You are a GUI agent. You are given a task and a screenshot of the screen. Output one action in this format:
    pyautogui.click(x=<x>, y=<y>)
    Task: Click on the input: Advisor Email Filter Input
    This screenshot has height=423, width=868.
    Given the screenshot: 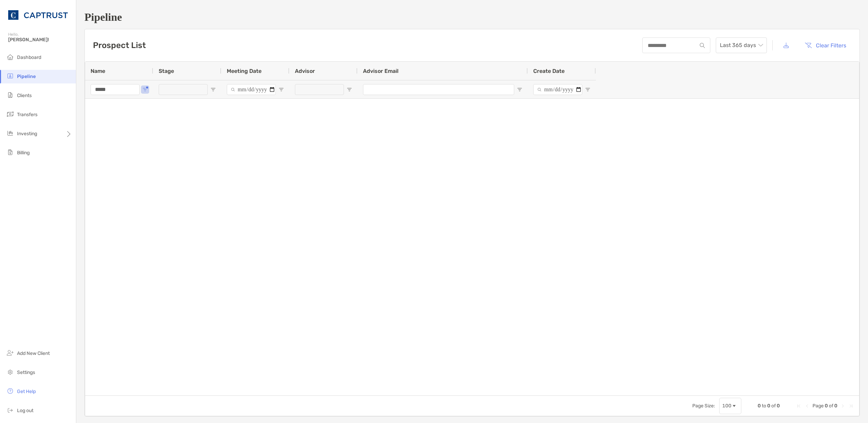 What is the action you would take?
    pyautogui.click(x=438, y=90)
    